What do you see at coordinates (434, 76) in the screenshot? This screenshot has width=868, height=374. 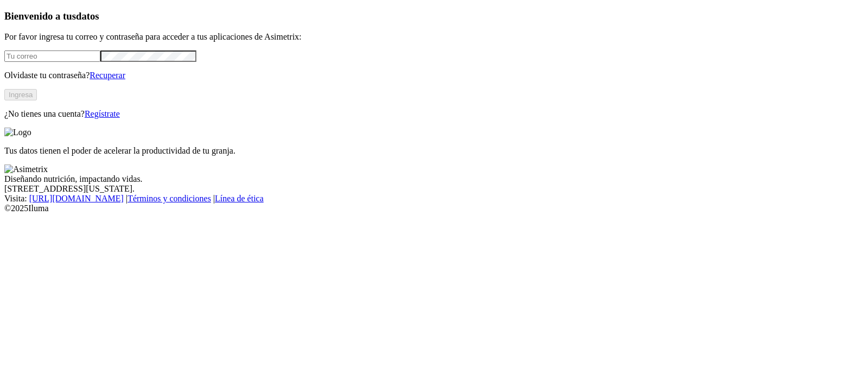 I see `p: Olvidaste tu contraseña?` at bounding box center [434, 76].